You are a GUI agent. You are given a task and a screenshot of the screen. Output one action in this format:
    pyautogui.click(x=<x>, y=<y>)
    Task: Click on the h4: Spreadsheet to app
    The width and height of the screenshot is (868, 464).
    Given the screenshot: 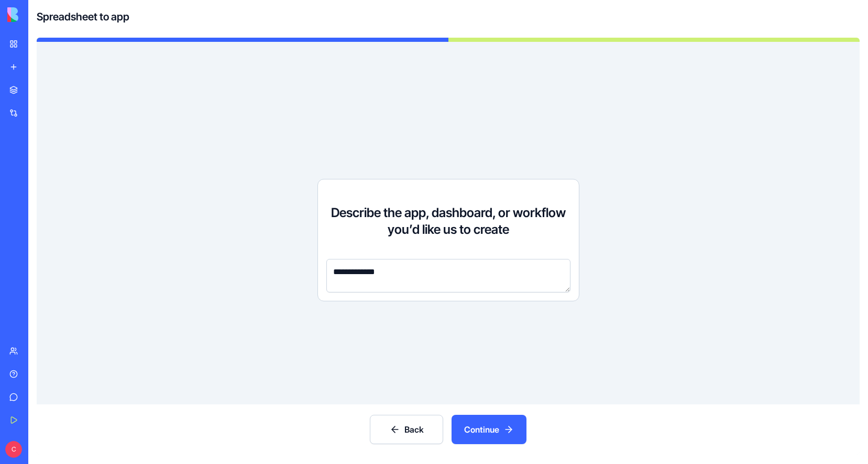 What is the action you would take?
    pyautogui.click(x=83, y=17)
    